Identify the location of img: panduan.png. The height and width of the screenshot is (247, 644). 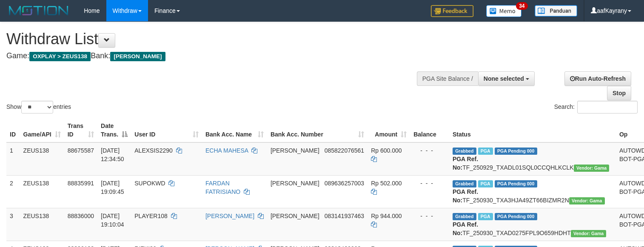
(556, 11).